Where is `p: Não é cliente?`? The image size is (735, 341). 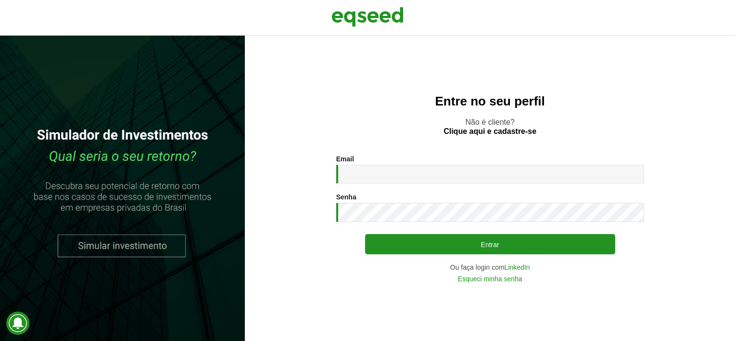
p: Não é cliente? is located at coordinates (490, 127).